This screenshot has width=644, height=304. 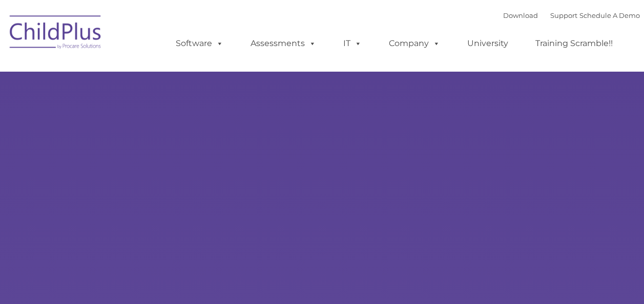 What do you see at coordinates (56, 34) in the screenshot?
I see `img: ChildPlus by Procare Solutions` at bounding box center [56, 34].